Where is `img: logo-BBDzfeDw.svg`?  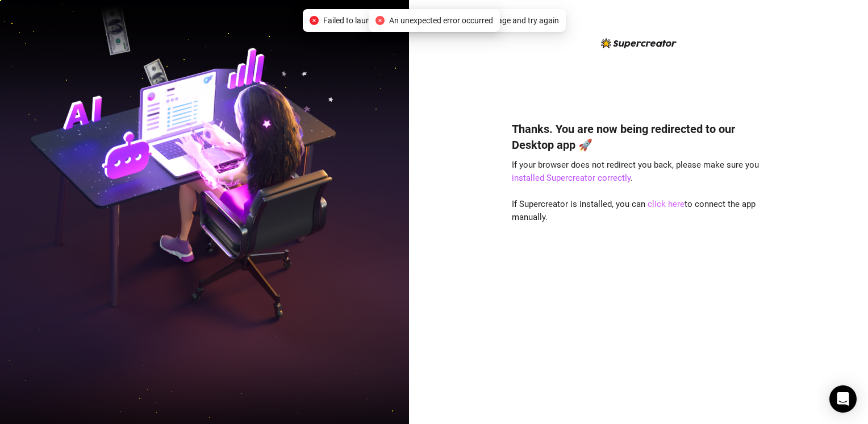
img: logo-BBDzfeDw.svg is located at coordinates (639, 43).